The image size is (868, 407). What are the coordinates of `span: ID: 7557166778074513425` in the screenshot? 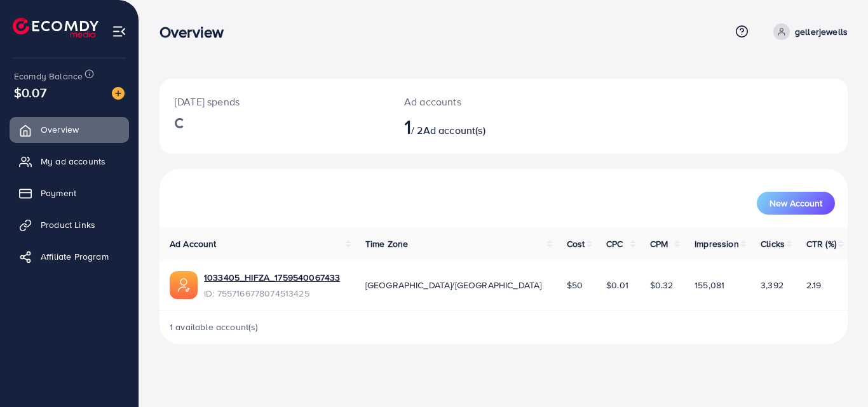 It's located at (272, 293).